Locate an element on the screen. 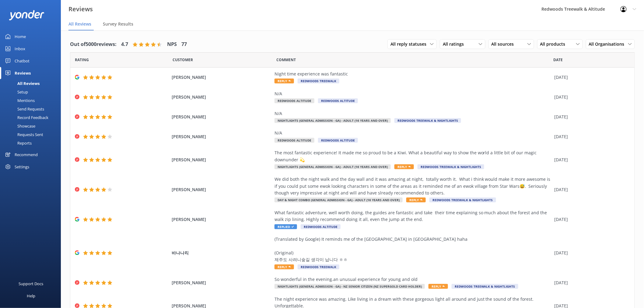 The image size is (644, 308). div: Support Docs is located at coordinates (31, 284).